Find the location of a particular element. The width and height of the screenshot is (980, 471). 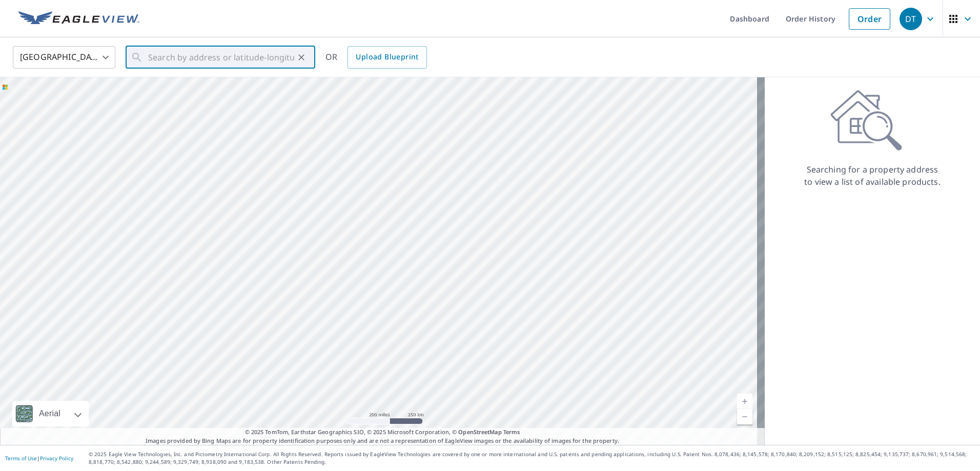

a: Privacy Policy is located at coordinates (57, 458).